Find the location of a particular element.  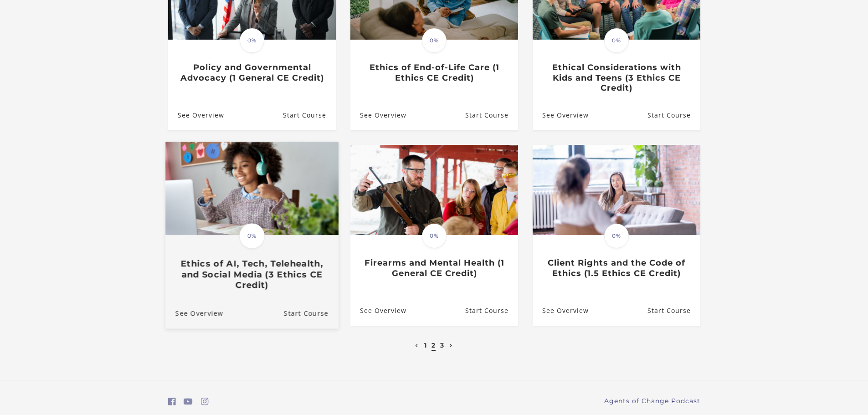

h3: Policy and Governmental Advocacy (1 General CE Credit) is located at coordinates (251, 72).